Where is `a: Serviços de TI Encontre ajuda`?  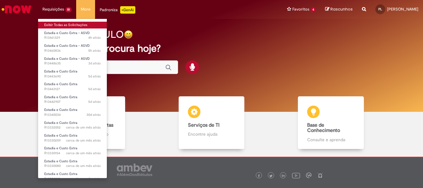 a: Serviços de TI Encontre ajuda is located at coordinates (211, 123).